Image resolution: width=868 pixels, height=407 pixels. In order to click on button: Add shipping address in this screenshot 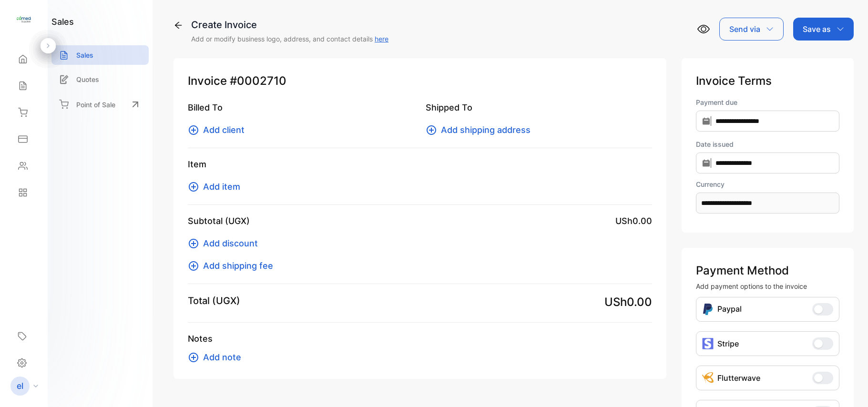, I will do `click(481, 130)`.